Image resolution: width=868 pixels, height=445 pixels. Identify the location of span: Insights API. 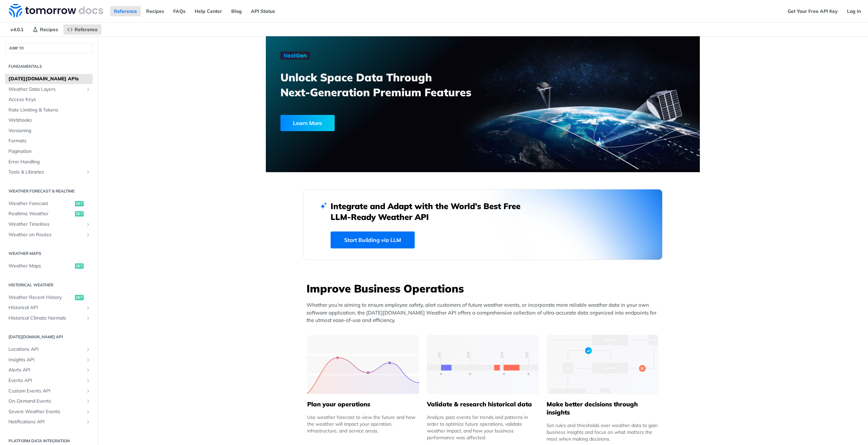
(46, 360).